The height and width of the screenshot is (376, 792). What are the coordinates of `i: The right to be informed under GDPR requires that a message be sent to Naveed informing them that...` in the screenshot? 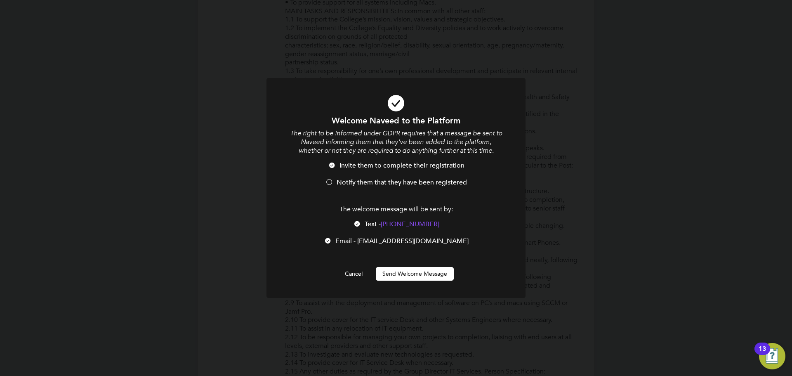 It's located at (396, 142).